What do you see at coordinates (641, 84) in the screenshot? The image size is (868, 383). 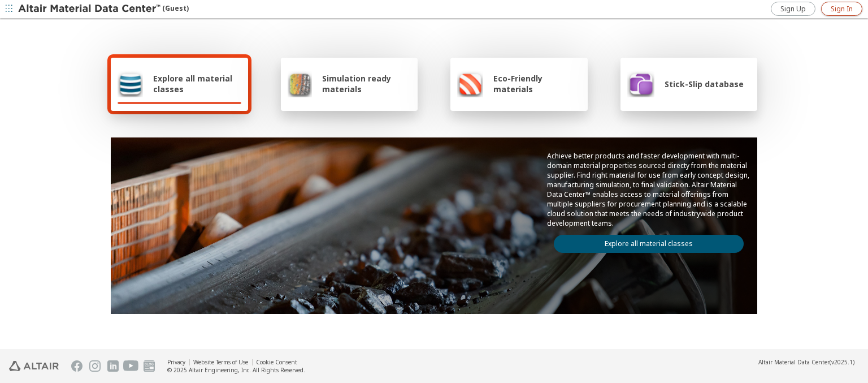 I see `img: Stick-Slip database` at bounding box center [641, 84].